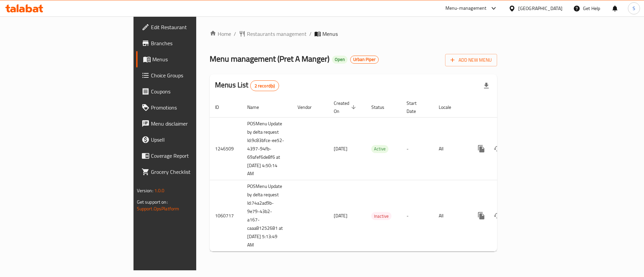 The width and height of the screenshot is (644, 277). I want to click on a: Menus, so click(189, 60).